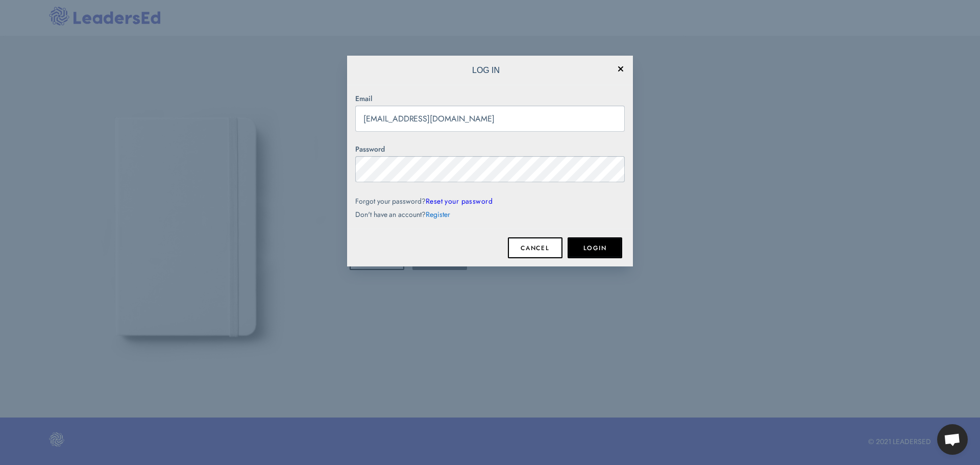 This screenshot has width=980, height=465. Describe the element at coordinates (438, 214) in the screenshot. I see `a: Register` at that location.